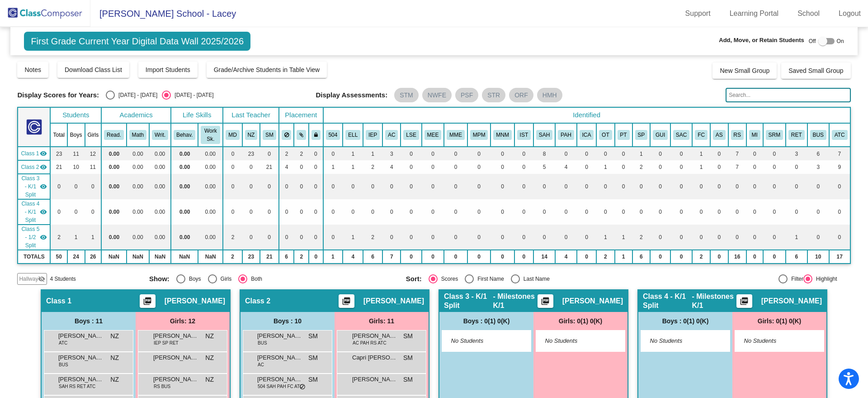  Describe the element at coordinates (267, 70) in the screenshot. I see `span: Grade/Archive Students in Table View` at that location.